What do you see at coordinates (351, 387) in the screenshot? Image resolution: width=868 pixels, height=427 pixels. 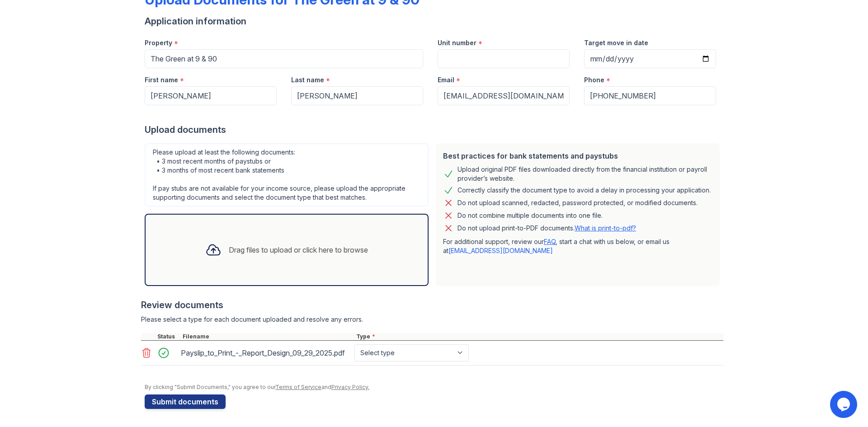 I see `a: Privacy Policy.` at bounding box center [351, 387].